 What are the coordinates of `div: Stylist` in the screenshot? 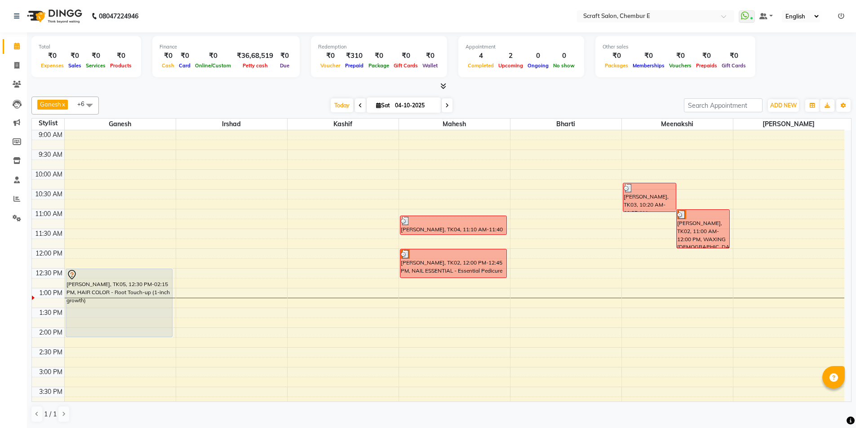 It's located at (48, 123).